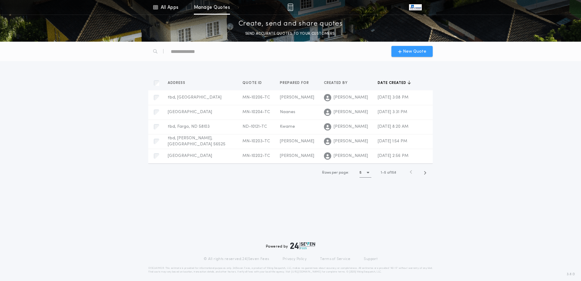 The image size is (581, 281). I want to click on img: logo, so click(303, 246).